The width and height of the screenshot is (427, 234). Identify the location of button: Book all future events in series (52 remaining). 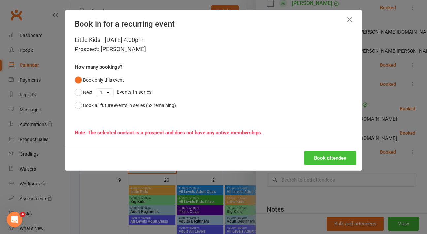
(125, 105).